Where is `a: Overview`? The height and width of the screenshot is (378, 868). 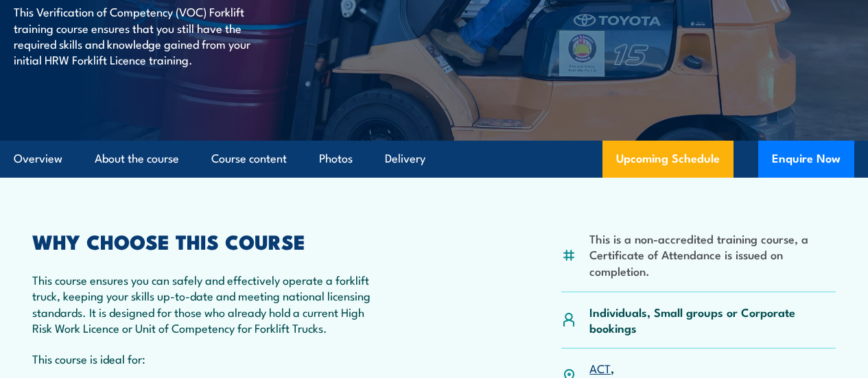
a: Overview is located at coordinates (38, 158).